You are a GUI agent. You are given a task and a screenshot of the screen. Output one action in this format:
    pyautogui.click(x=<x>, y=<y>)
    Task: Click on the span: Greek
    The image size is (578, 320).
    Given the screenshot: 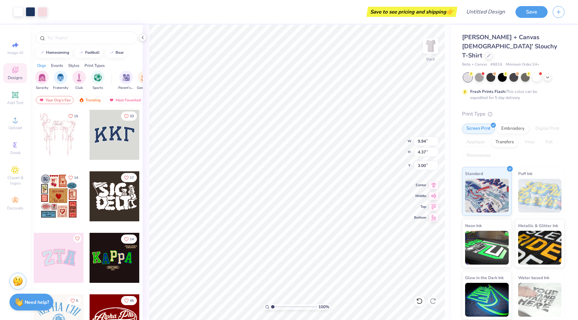 What is the action you would take?
    pyautogui.click(x=15, y=153)
    